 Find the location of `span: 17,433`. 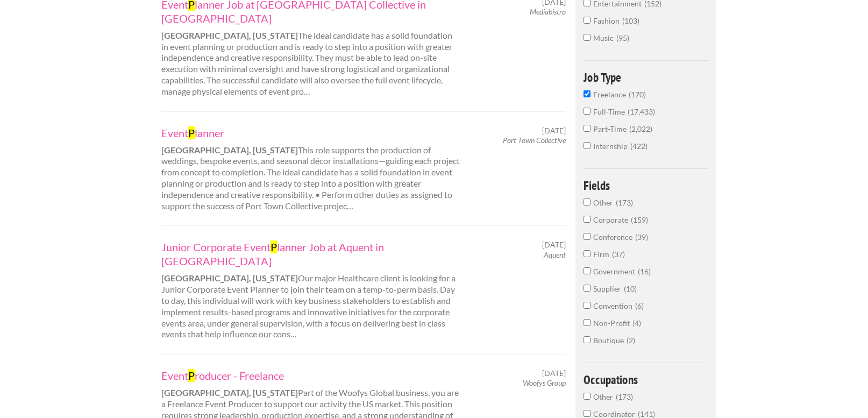

span: 17,433 is located at coordinates (641, 112).